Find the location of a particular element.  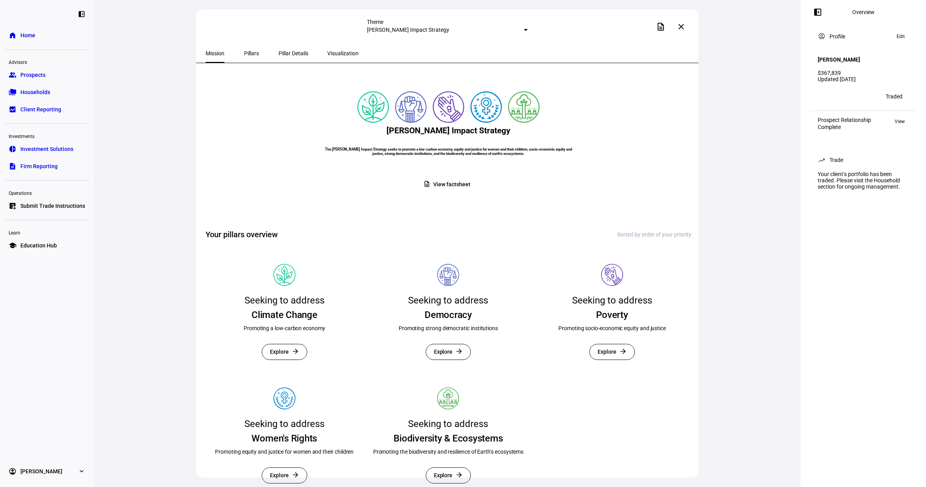

span: Visualization is located at coordinates (343, 53).